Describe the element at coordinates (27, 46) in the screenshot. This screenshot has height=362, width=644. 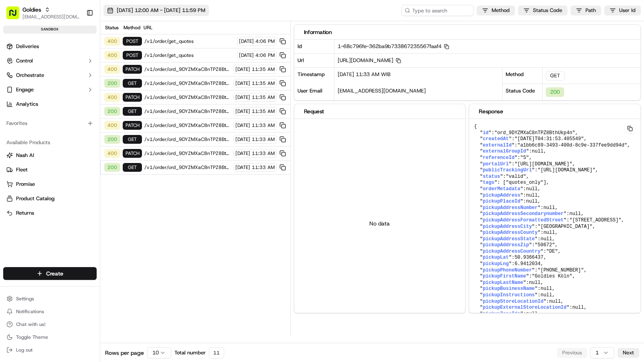
I see `span: Deliveries` at that location.